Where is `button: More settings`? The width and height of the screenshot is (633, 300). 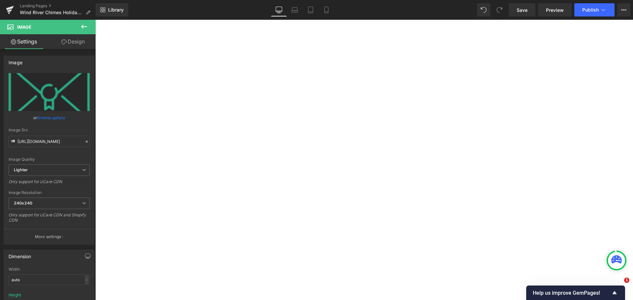 button: More settings is located at coordinates (49, 237).